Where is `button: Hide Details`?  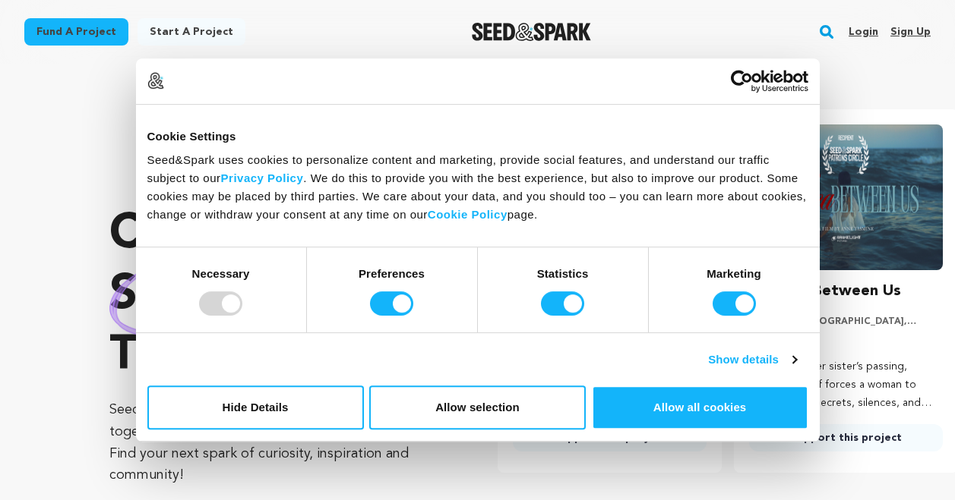
button: Hide Details is located at coordinates (255, 408).